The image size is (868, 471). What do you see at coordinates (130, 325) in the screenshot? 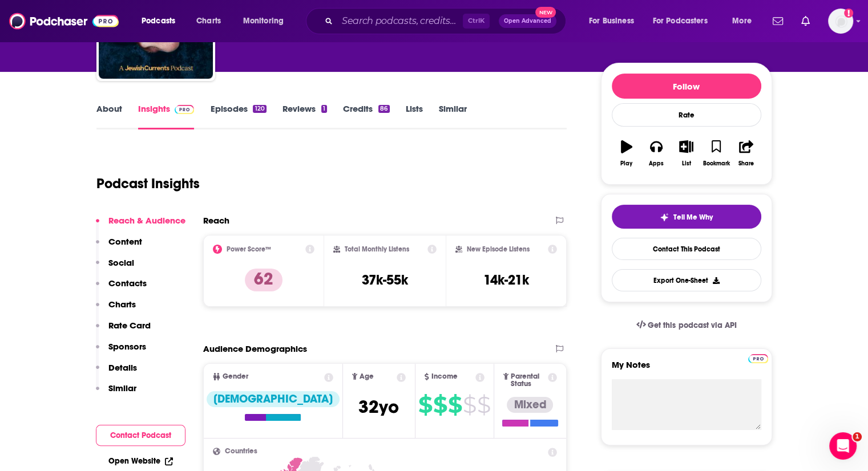
I see `p: Rate Card` at bounding box center [130, 325].